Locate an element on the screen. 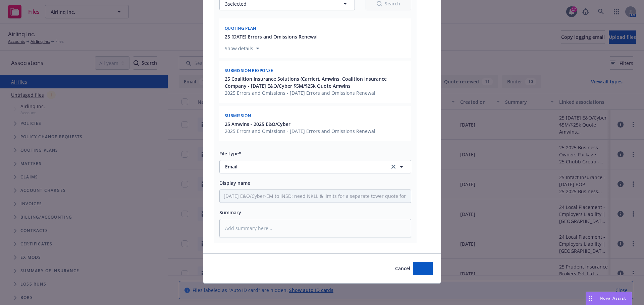 The width and height of the screenshot is (644, 305). button: Cancel is located at coordinates (402, 269).